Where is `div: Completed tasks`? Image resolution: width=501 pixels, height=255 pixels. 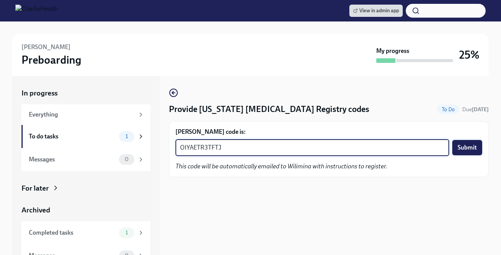 div: Completed tasks is located at coordinates (72, 233).